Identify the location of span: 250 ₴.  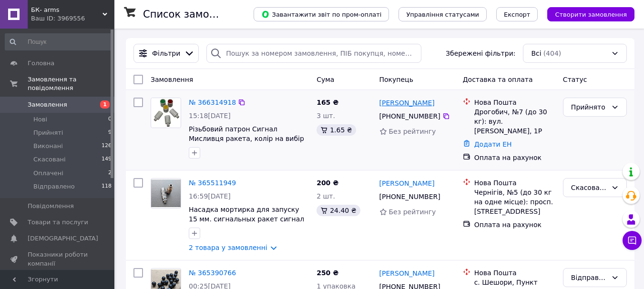
(328, 273).